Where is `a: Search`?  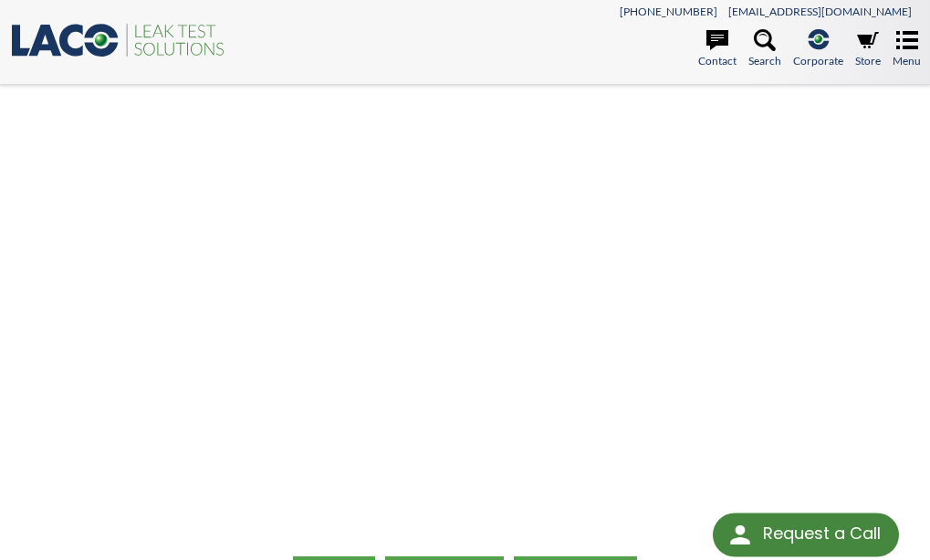 a: Search is located at coordinates (765, 50).